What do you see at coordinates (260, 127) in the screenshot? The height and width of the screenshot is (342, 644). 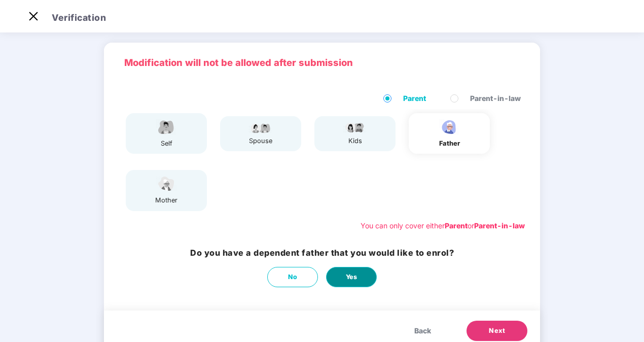 I see `img: svg+xml;base64,PHN2ZyB4bWxucz0iaHR0cDovL3d3dy53My5vcmcvMjAwMC9zdmciIHdpZHRoPSI5Ny44OTciIGhlaWdodD...` at bounding box center [260, 127].